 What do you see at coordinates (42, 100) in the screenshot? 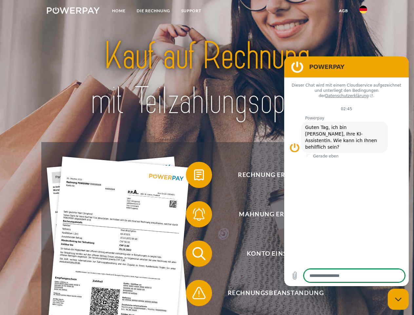
I see `p: Gerade eben` at bounding box center [42, 100].